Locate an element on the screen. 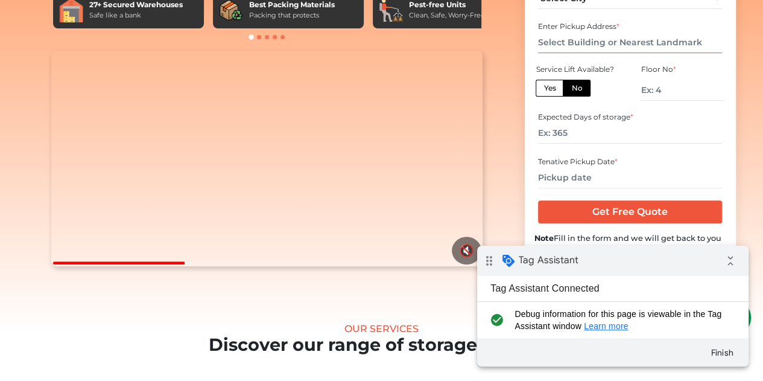 The image size is (763, 381). b: Note is located at coordinates (544, 238).